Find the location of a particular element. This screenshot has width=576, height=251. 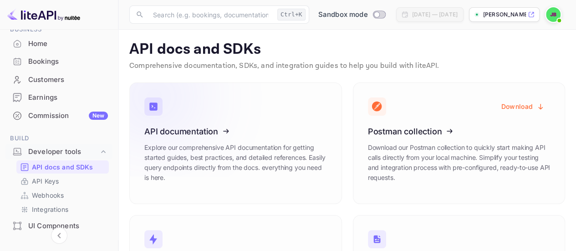

a: API documentationExplore our comprehensive API documentation for getting started guides, best pra... is located at coordinates (236, 143).